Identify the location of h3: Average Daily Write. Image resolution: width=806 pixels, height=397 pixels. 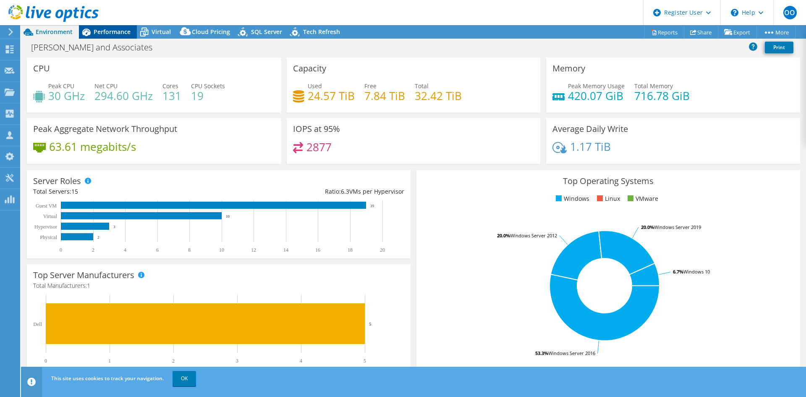
(591, 129).